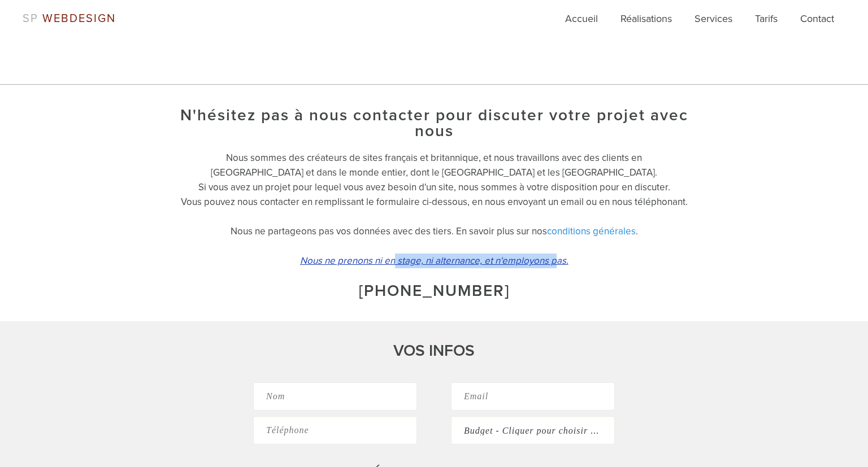 Image resolution: width=868 pixels, height=467 pixels. What do you see at coordinates (434, 232) in the screenshot?
I see `p: Nous ne partageons pas vos données avec des tiers. En savoir plus sur nos .` at bounding box center [434, 232].